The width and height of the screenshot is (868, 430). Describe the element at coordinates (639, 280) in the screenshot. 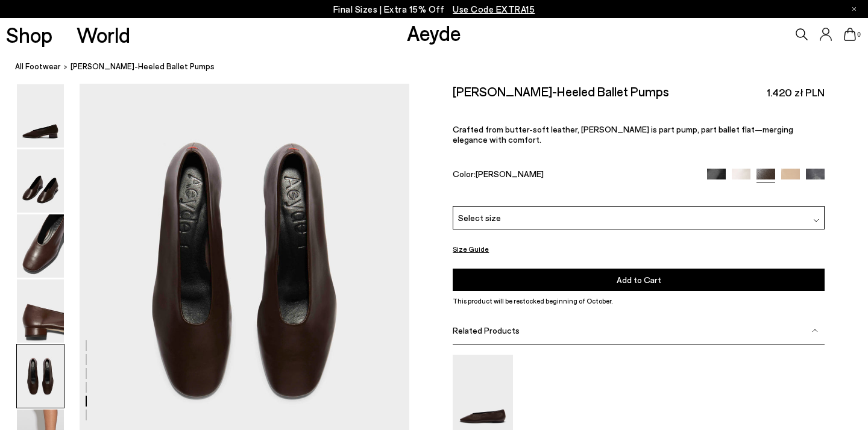

I see `span: Add to Cart` at that location.